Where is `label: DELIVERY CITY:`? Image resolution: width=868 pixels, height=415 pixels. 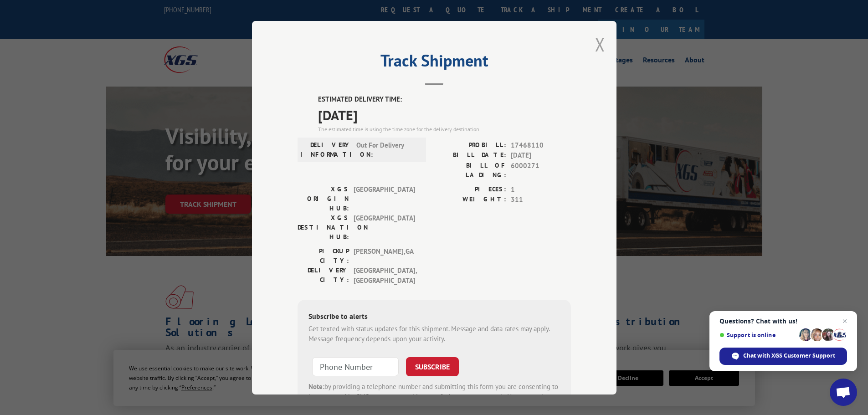 label: DELIVERY CITY: is located at coordinates (323, 275).